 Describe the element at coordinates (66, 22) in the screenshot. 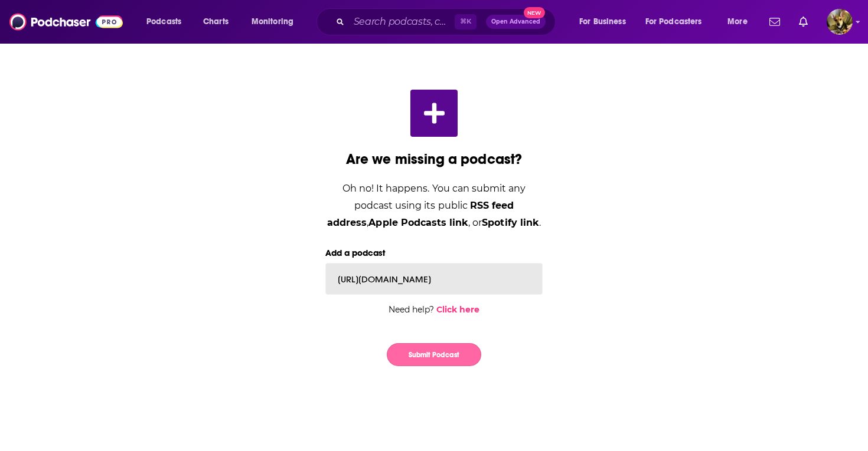

I see `img: Podchaser - Follow, Share and Rate Podcasts` at that location.